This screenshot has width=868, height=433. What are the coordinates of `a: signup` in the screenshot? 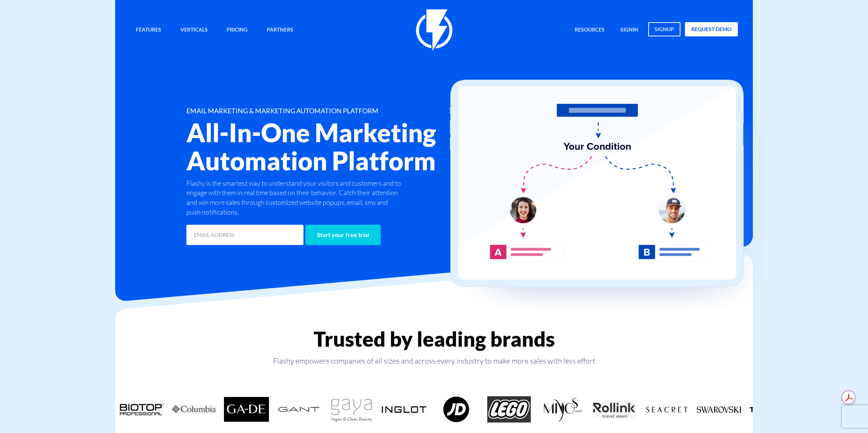 It's located at (664, 29).